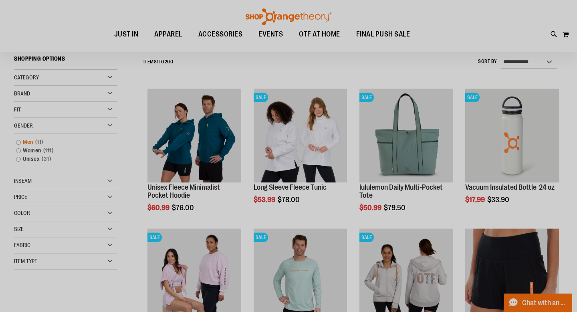 The height and width of the screenshot is (312, 577). Describe the element at coordinates (544, 302) in the screenshot. I see `span: Chat with an Expert` at that location.